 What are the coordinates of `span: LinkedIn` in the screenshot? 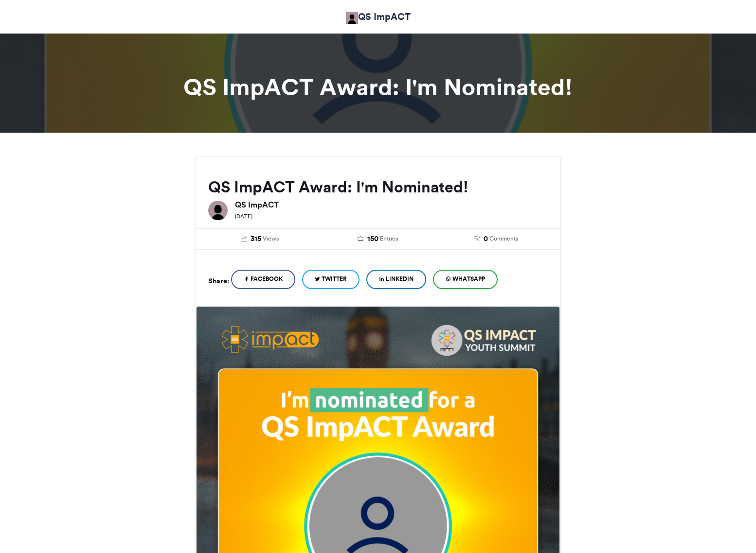 It's located at (399, 279).